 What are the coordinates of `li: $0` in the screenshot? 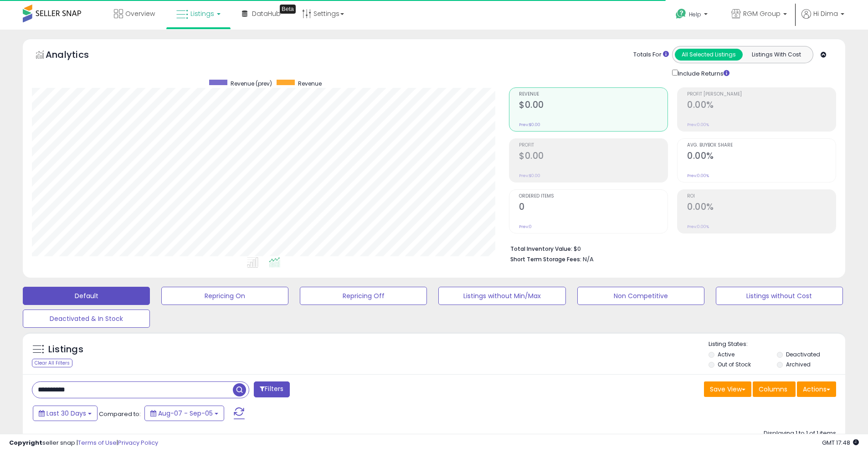 It's located at (670, 248).